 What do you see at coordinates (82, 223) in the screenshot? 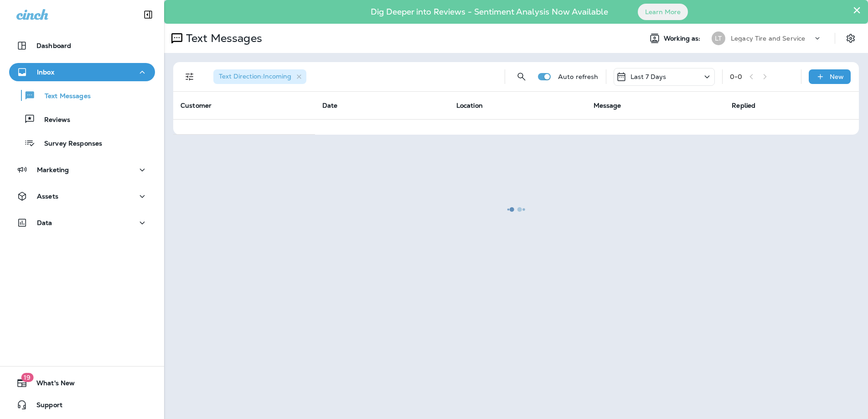
I see `button: Data` at bounding box center [82, 223].